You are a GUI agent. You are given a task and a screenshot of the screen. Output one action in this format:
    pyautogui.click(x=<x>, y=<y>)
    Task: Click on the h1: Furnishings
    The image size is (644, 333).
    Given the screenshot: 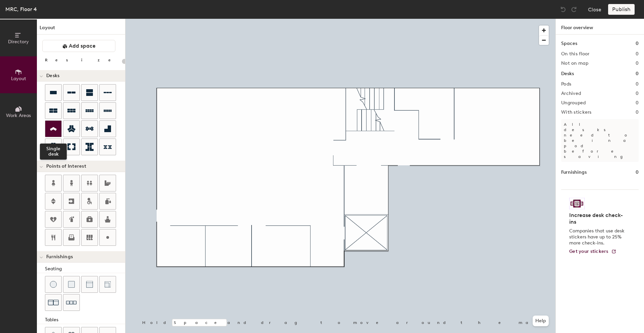 What is the action you would take?
    pyautogui.click(x=574, y=172)
    